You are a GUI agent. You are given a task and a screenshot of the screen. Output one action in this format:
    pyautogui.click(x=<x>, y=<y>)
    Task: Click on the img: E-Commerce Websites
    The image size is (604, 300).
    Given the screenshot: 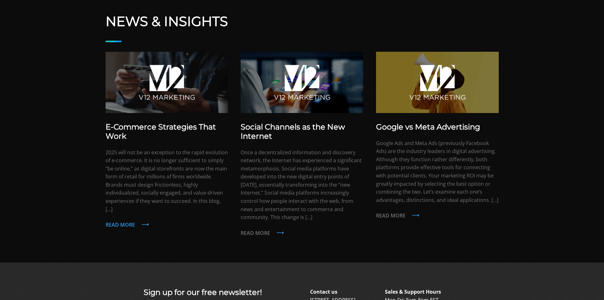 What is the action you would take?
    pyautogui.click(x=167, y=82)
    